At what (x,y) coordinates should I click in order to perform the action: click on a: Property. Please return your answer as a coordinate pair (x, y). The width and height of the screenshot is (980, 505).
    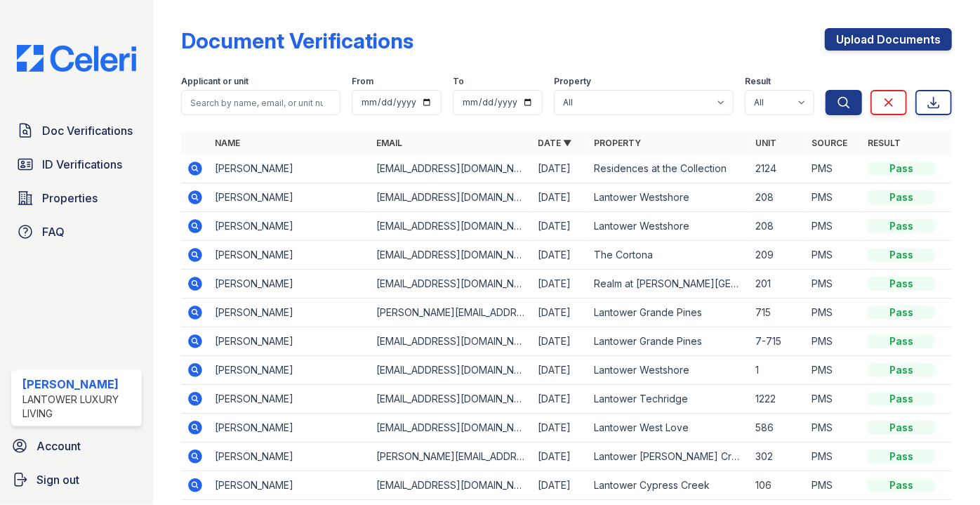
    Looking at the image, I should click on (617, 143).